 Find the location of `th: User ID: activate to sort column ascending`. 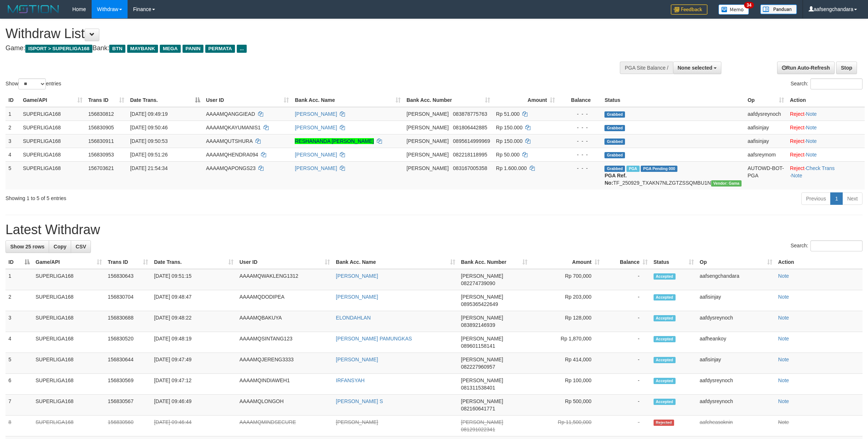

th: User ID: activate to sort column ascending is located at coordinates (248, 100).